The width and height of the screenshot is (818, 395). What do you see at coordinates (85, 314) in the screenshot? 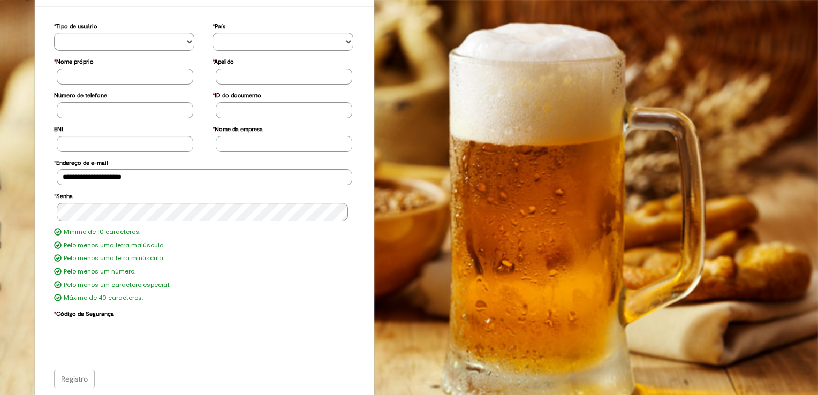
I see `font: Código de Segurança` at bounding box center [85, 314].